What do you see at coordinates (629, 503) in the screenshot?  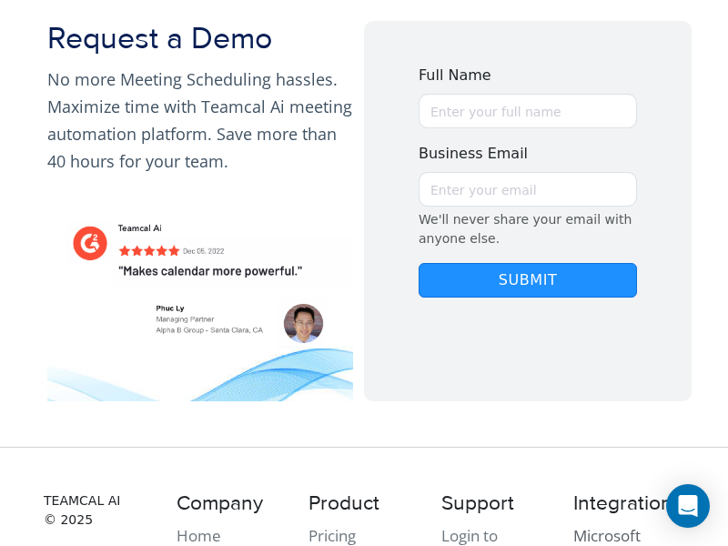 I see `h4: Integrations` at bounding box center [629, 503].